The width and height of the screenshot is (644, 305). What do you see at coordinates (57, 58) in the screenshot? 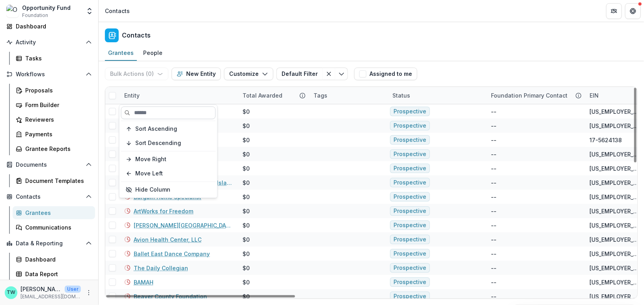
I see `div: Tasks` at bounding box center [57, 58].